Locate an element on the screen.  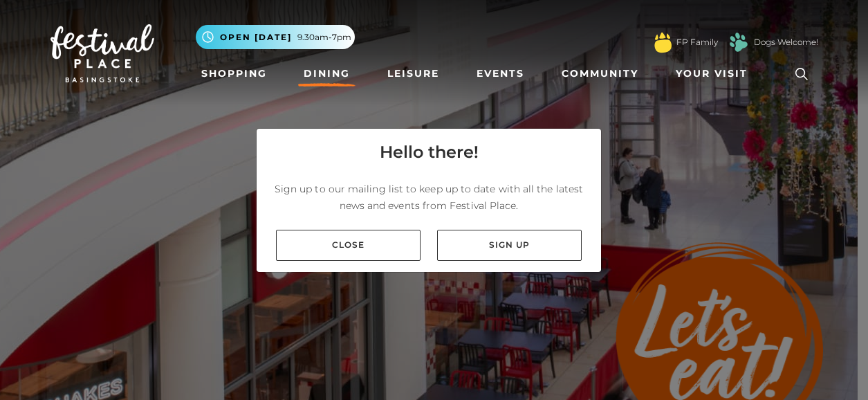
a: FP Family is located at coordinates (697, 42).